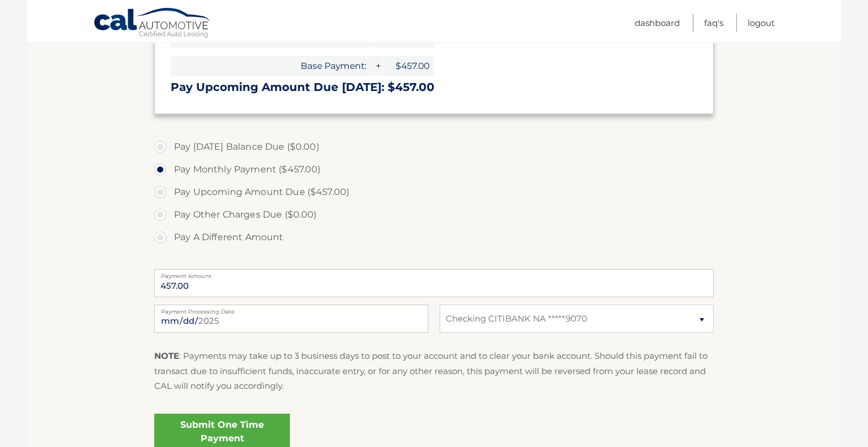 Image resolution: width=868 pixels, height=447 pixels. I want to click on span: $457.00, so click(408, 65).